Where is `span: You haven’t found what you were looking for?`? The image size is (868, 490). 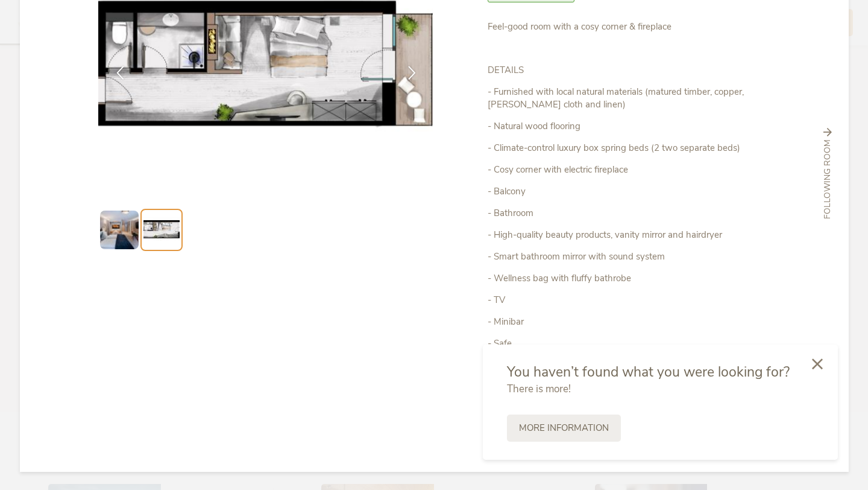
span: You haven’t found what you were looking for? is located at coordinates (648, 372).